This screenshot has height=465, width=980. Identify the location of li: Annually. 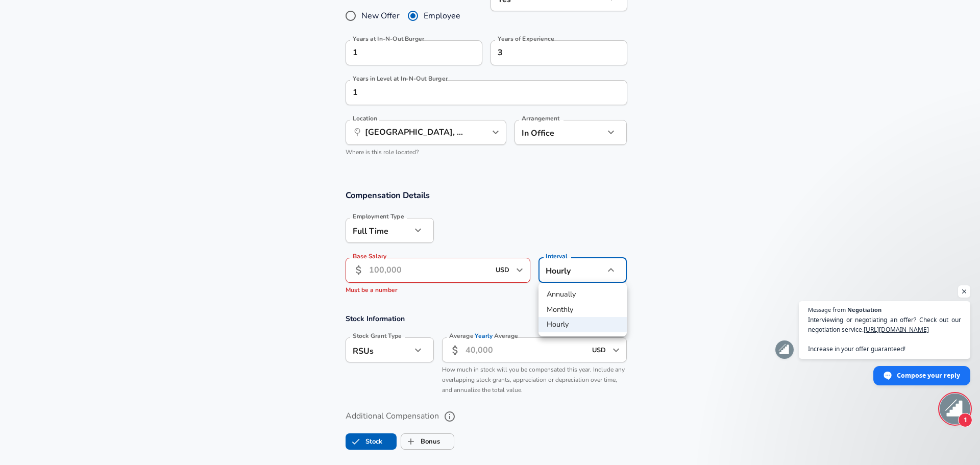
(582, 294).